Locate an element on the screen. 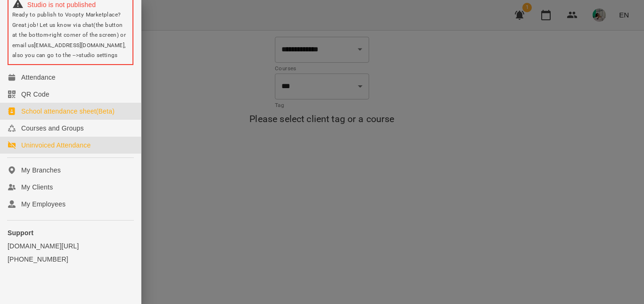 This screenshot has height=304, width=644. div: Courses and Groups is located at coordinates (52, 129).